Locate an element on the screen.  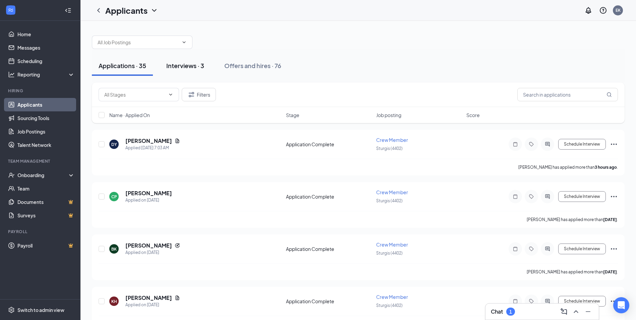
div: Offers and hires · 76 is located at coordinates (253, 65).